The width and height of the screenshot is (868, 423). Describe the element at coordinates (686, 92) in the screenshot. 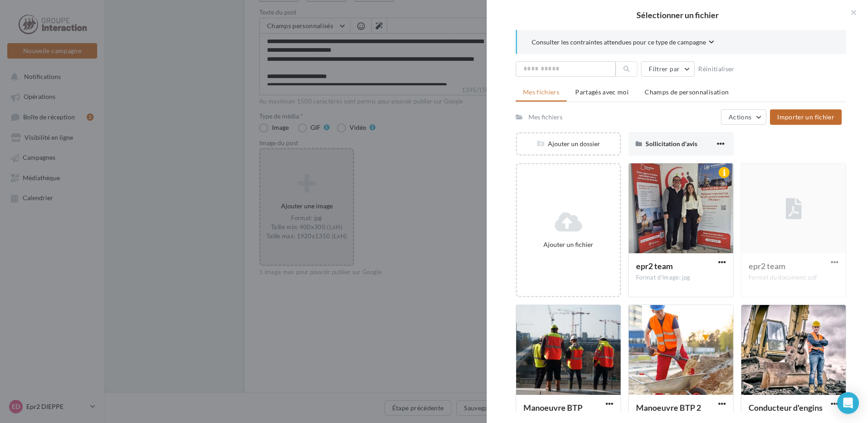

I see `span: Champs de personnalisation` at that location.